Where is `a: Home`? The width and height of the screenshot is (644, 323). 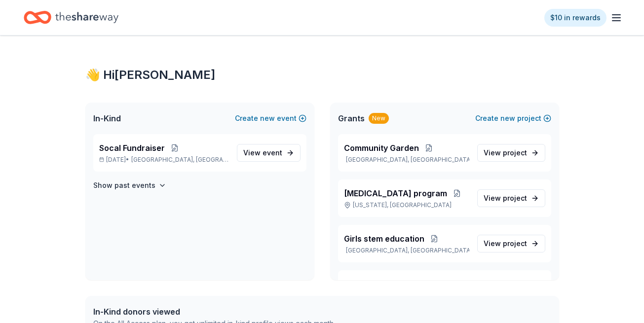 a: Home is located at coordinates (71, 18).